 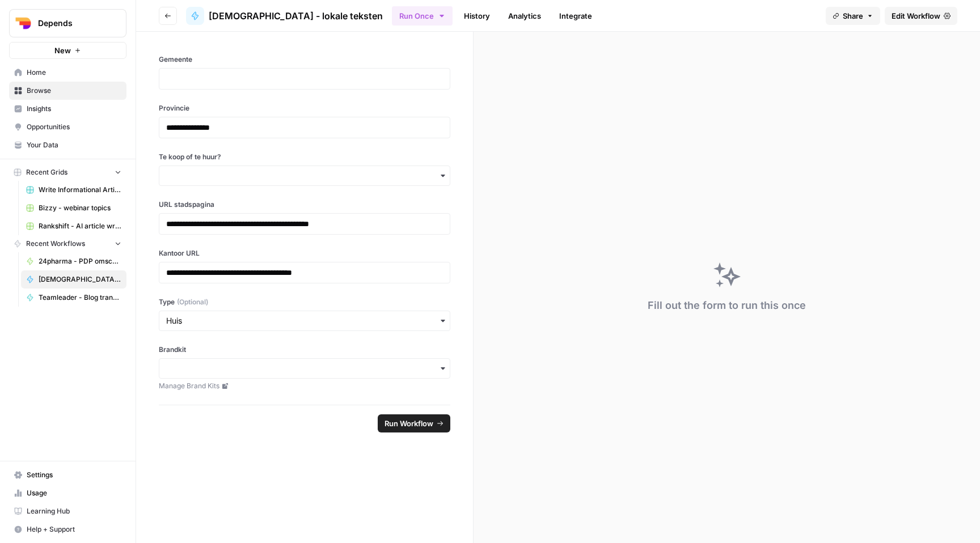 What do you see at coordinates (68, 51) in the screenshot?
I see `button: New` at bounding box center [68, 51].